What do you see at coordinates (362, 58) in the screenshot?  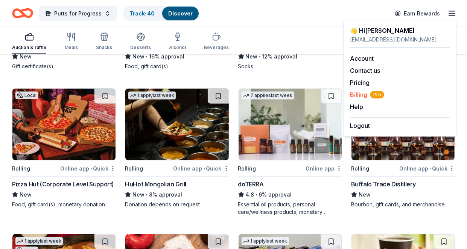 I see `a: Account` at bounding box center [362, 58].